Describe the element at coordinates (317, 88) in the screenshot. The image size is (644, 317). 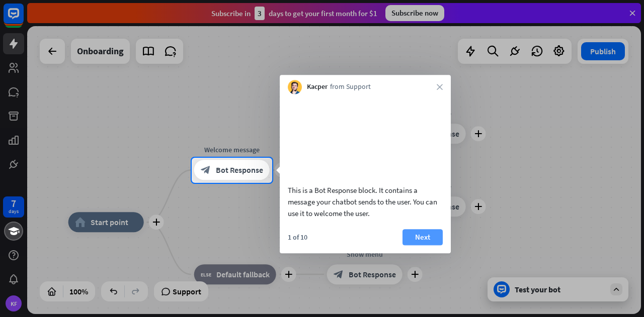
I see `span: Kacper` at that location.